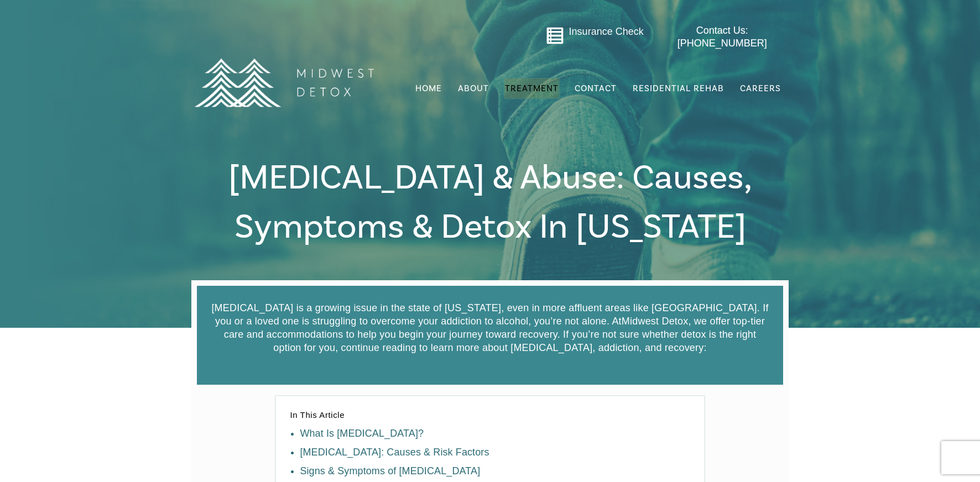  I want to click on a: Careers, so click(760, 89).